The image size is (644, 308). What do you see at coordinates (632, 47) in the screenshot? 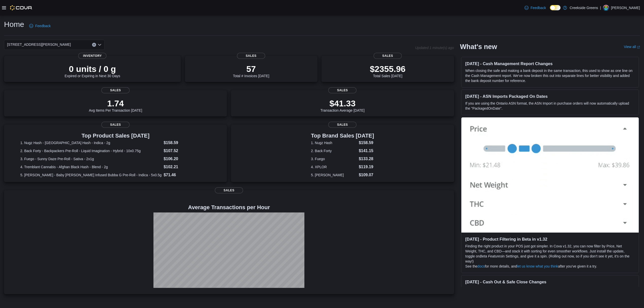
I see `a: View allExternal link` at bounding box center [632, 47].